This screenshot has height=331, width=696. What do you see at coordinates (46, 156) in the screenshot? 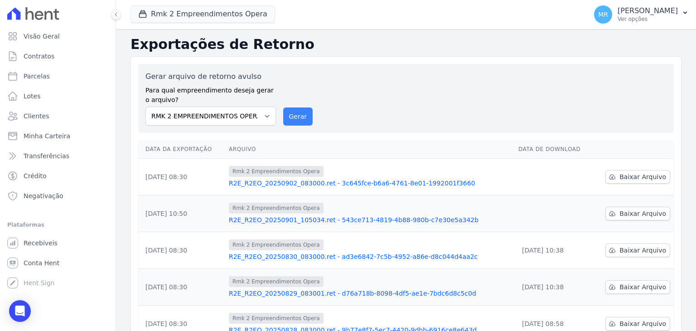
I see `span: Transferências` at bounding box center [46, 156].